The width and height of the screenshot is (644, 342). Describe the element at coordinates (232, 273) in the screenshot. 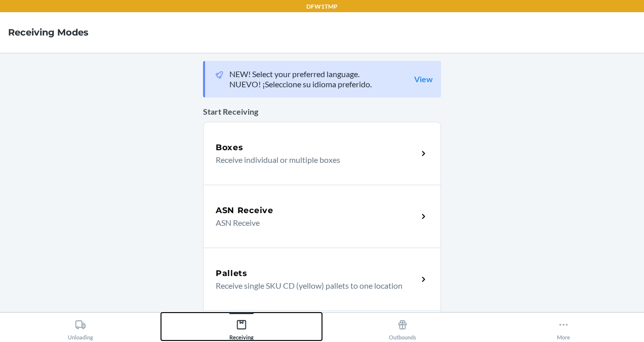

I see `h5: Pallets` at that location.